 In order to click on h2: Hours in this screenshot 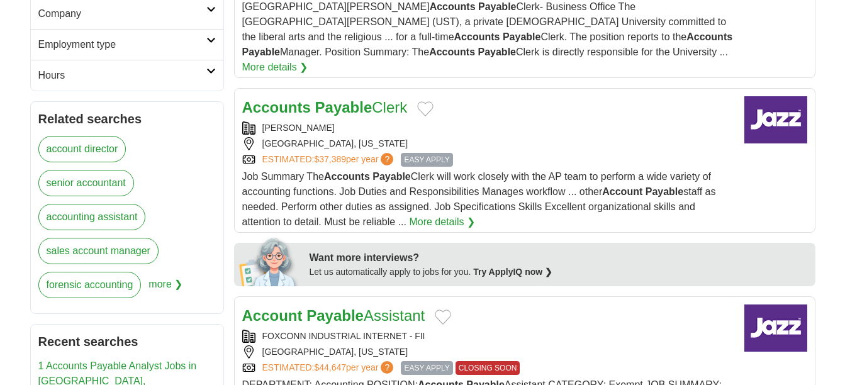, I will do `click(122, 75)`.